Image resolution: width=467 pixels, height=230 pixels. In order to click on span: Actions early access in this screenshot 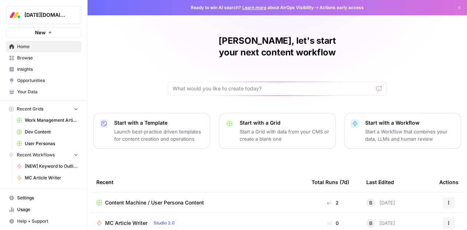, I will do `click(342, 8)`.